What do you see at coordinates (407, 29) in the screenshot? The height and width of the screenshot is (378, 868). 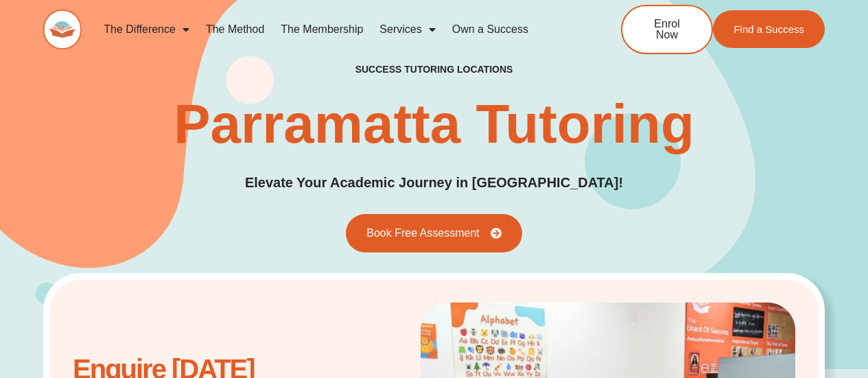 I see `a: Services` at bounding box center [407, 29].